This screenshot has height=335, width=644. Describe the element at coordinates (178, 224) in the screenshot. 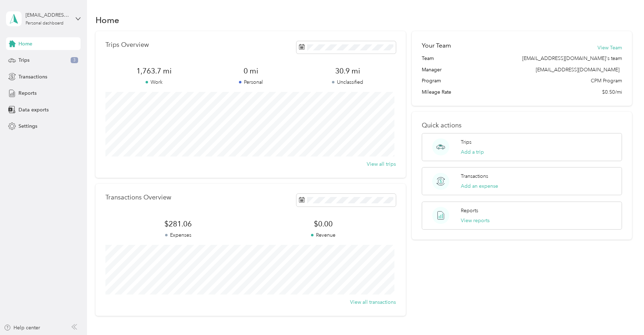

I see `span: $281.06` at that location.